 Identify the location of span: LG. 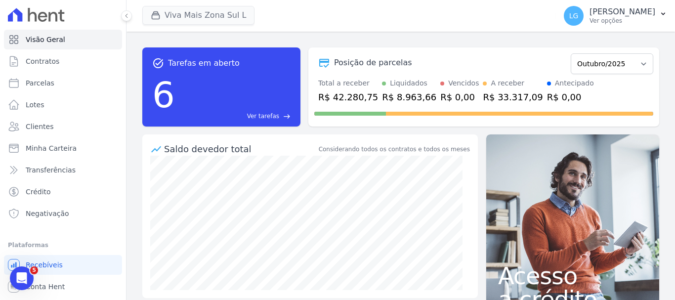
(574, 16).